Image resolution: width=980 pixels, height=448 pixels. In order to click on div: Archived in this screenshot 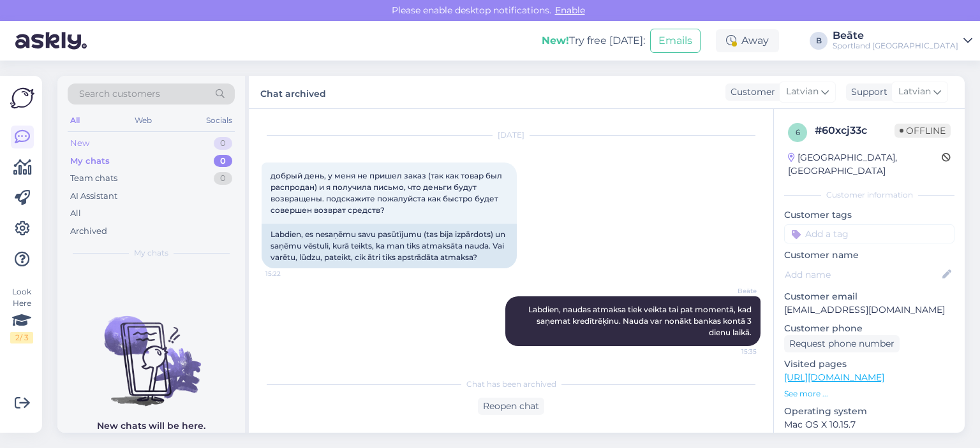, I will do `click(88, 232)`.